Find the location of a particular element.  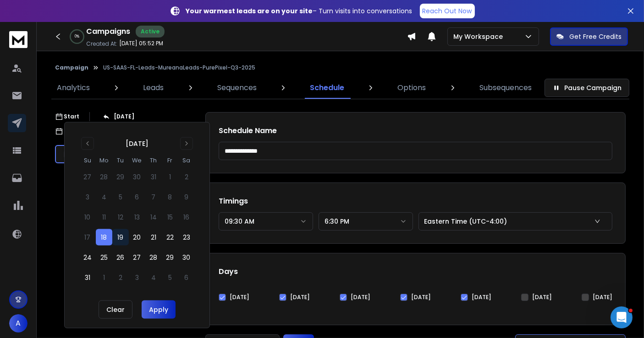

a: Options is located at coordinates (412, 88).